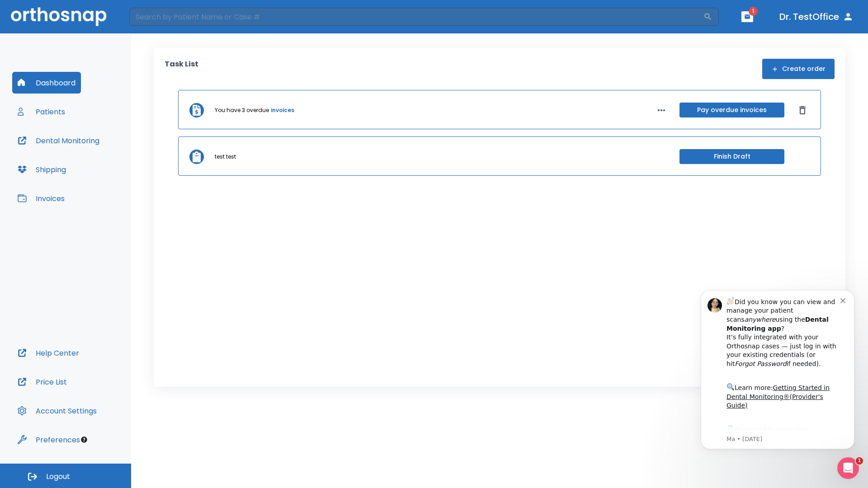 This screenshot has width=868, height=488. What do you see at coordinates (241, 110) in the screenshot?
I see `p: You have 3 overdue` at bounding box center [241, 110].